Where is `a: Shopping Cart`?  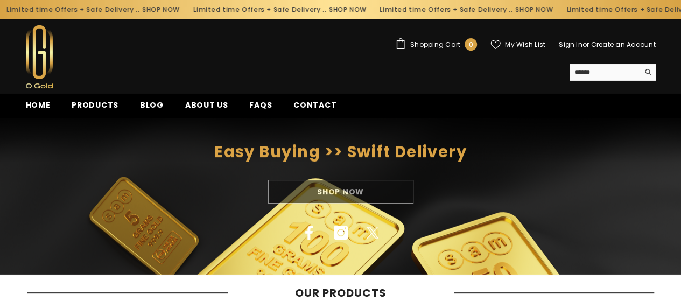 a: Shopping Cart is located at coordinates (436, 44).